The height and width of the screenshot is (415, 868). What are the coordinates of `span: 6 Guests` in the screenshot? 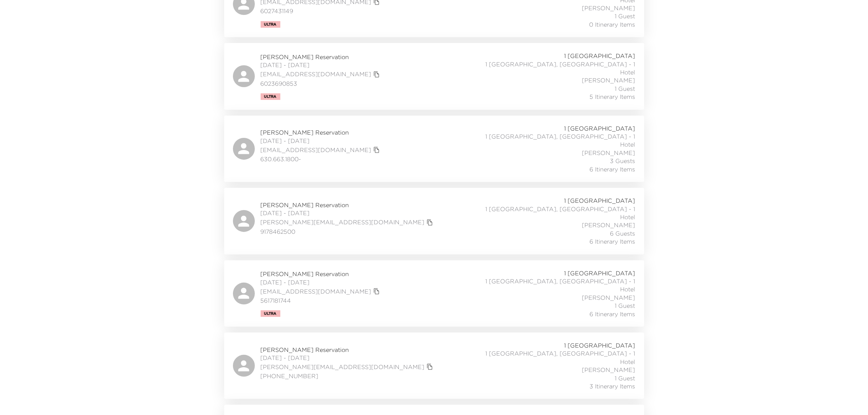 It's located at (623, 234).